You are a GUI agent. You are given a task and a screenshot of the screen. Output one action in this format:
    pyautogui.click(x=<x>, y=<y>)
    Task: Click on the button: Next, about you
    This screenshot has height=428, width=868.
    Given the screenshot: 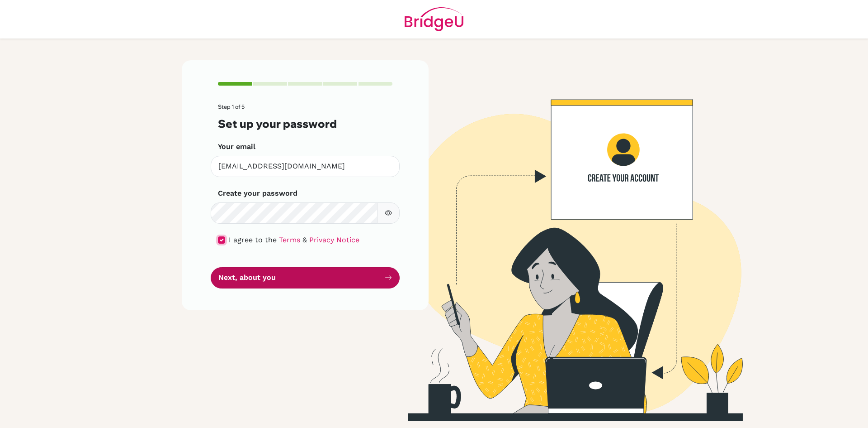 What is the action you would take?
    pyautogui.click(x=305, y=277)
    